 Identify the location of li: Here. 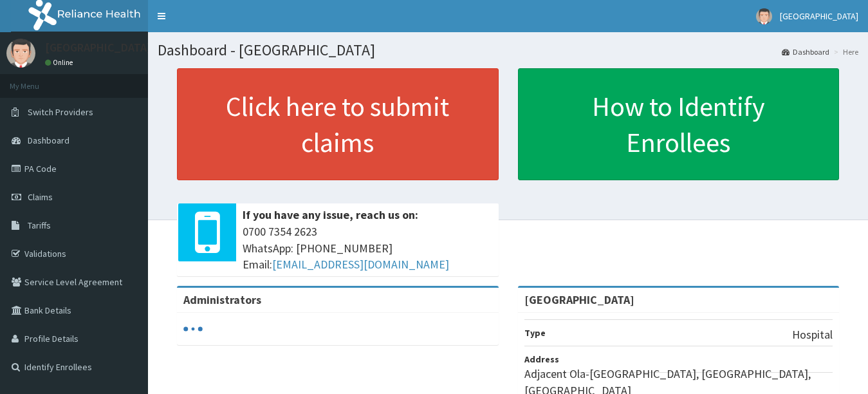
(844, 52).